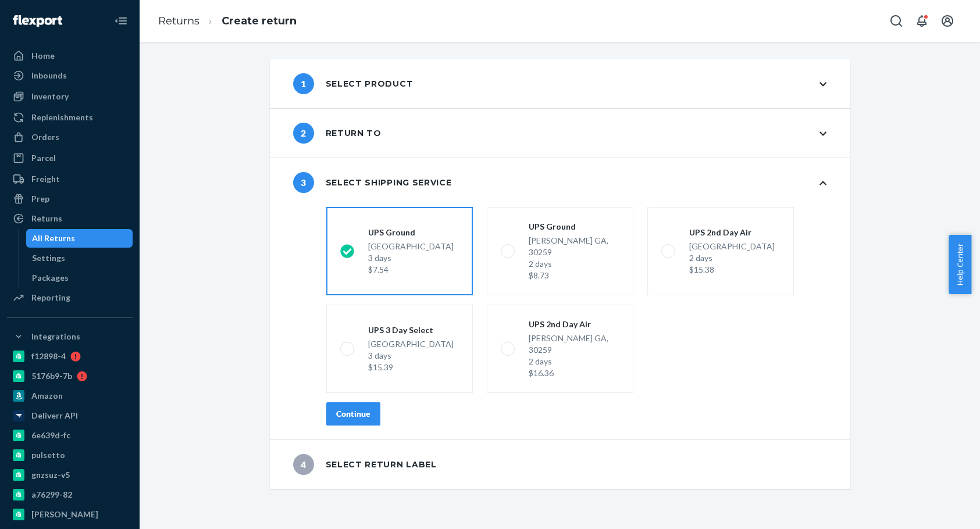  Describe the element at coordinates (70, 179) in the screenshot. I see `a: Freight` at that location.